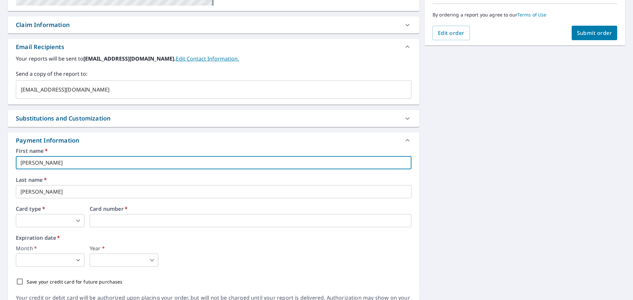 The height and width of the screenshot is (300, 633). What do you see at coordinates (75, 282) in the screenshot?
I see `p: Save your credit card for future purchases` at bounding box center [75, 282].